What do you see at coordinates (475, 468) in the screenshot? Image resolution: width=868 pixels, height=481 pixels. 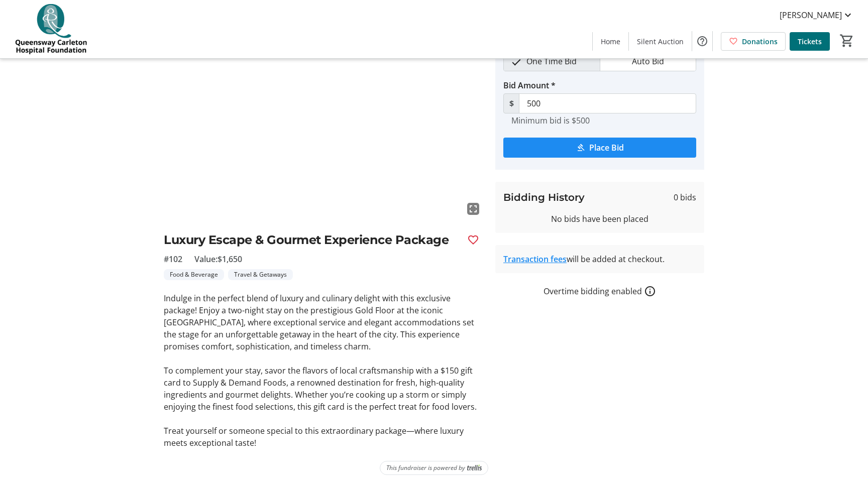 I see `img: Trellis Logo` at bounding box center [475, 468].